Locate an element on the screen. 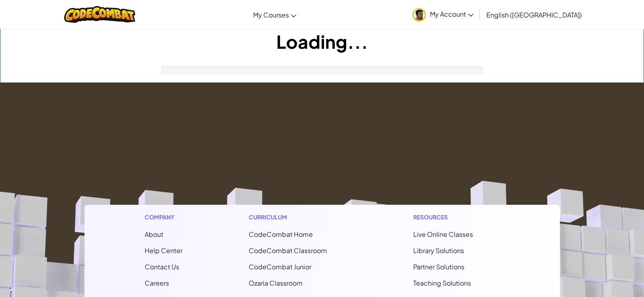  span: CodeCombat Home is located at coordinates (281, 234).